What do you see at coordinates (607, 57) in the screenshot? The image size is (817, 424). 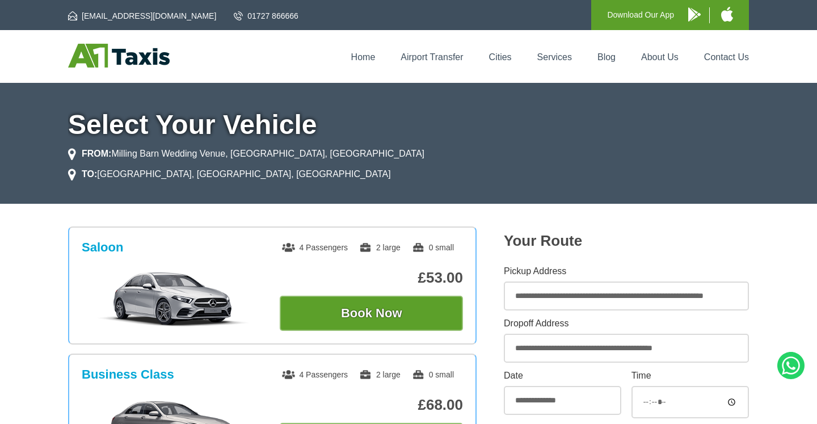 I see `a: Blog` at bounding box center [607, 57].